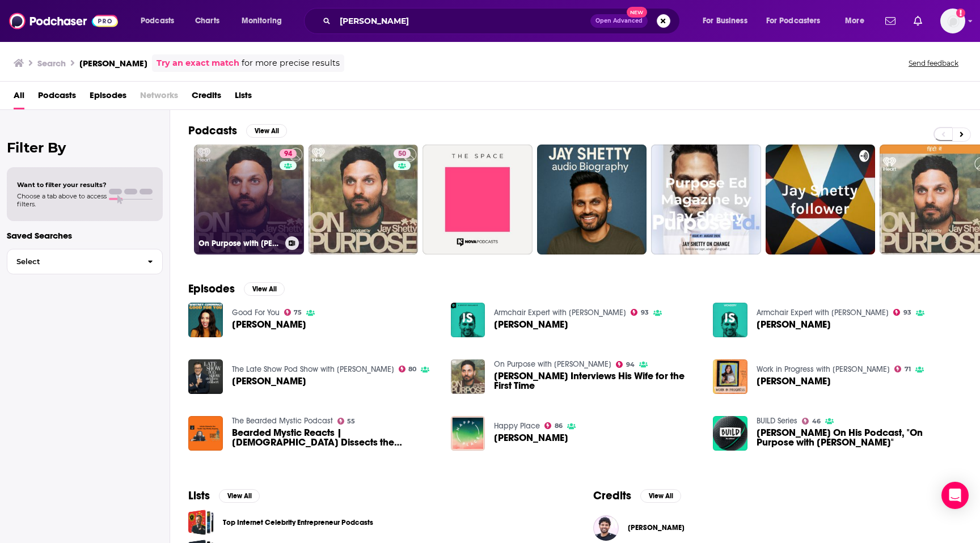 This screenshot has width=980, height=543. I want to click on span: Credits, so click(207, 97).